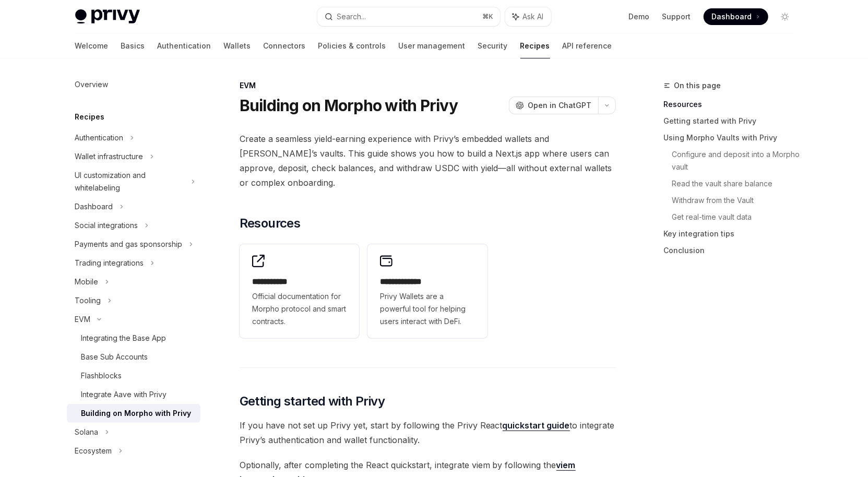  I want to click on div: Authentication, so click(99, 137).